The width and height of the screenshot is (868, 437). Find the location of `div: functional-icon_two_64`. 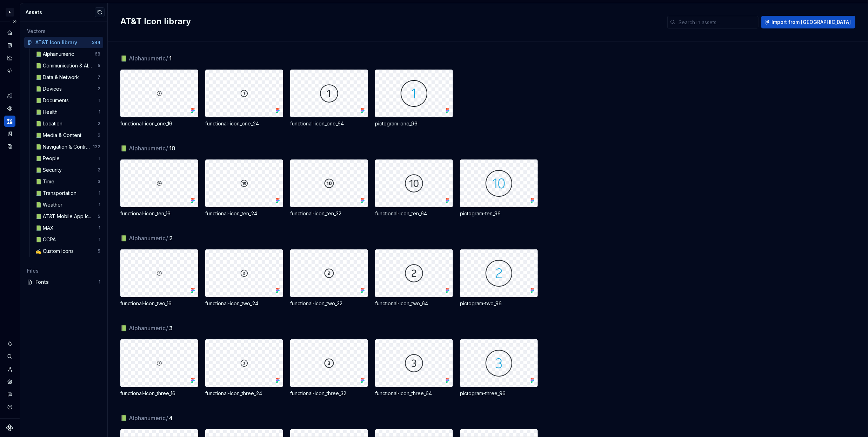

div: functional-icon_two_64 is located at coordinates (414, 303).